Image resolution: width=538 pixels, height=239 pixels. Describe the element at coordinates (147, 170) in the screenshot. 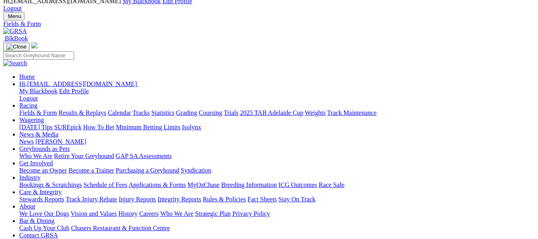

I see `a: Purchasing a Greyhound` at that location.